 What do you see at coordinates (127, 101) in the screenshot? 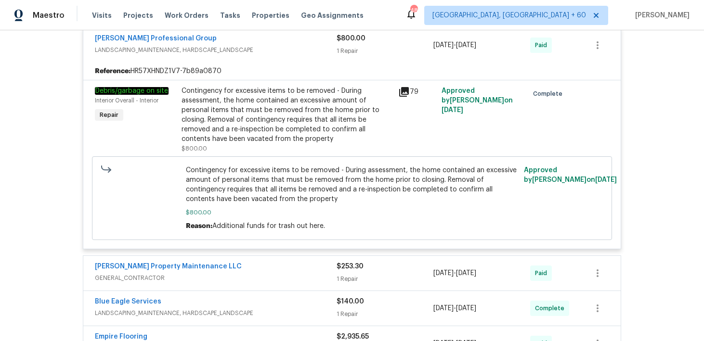
I see `span: Interior Overall - Interior` at bounding box center [127, 101].